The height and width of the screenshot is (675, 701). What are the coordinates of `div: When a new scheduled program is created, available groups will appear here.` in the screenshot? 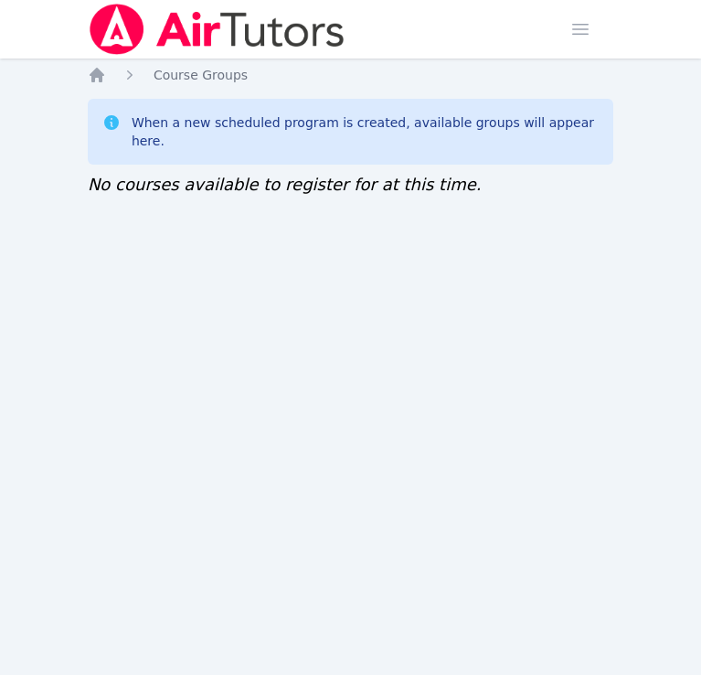 It's located at (365, 132).